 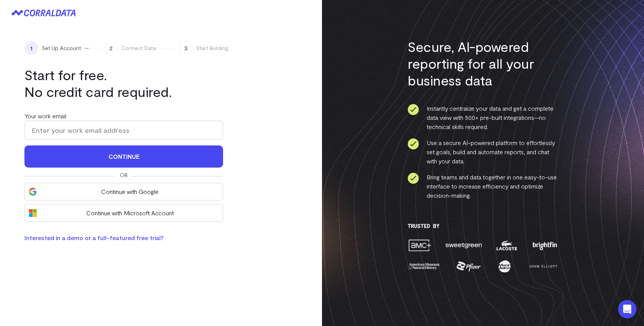 I want to click on li: Instantly centralize your data and get a complete data view with 500+ pre-built integrations—no t..., so click(x=483, y=117).